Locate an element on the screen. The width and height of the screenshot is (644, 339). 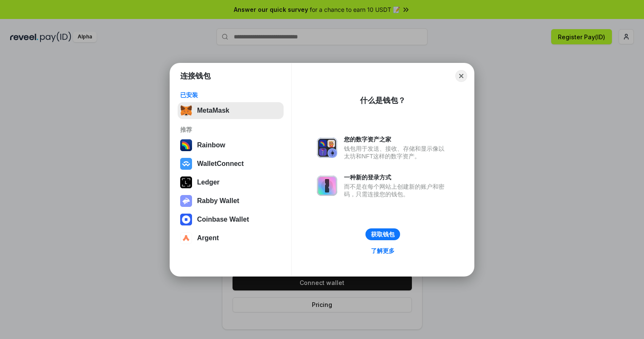
img: svg+xml,%3Csvg%20xmlns%3D%22http%3A%2F%2Fwww.w3.org%2F2000%2Fsvg%22%20width%3D%2228%22%20height%3... is located at coordinates (186, 182).